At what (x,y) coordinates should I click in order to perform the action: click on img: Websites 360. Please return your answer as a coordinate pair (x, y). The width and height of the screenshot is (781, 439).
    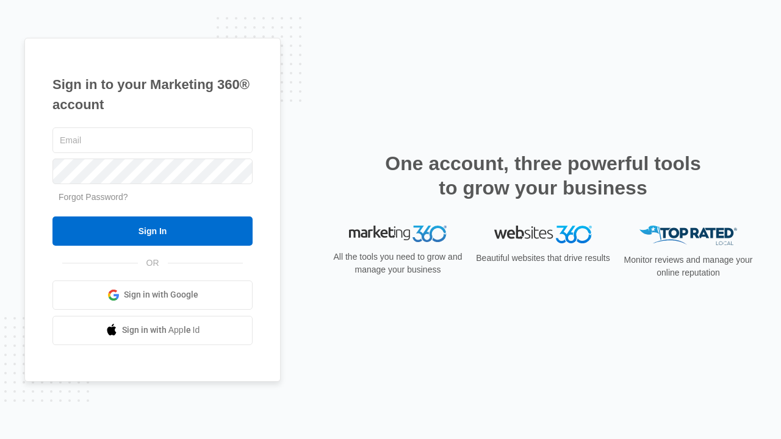
    Looking at the image, I should click on (543, 234).